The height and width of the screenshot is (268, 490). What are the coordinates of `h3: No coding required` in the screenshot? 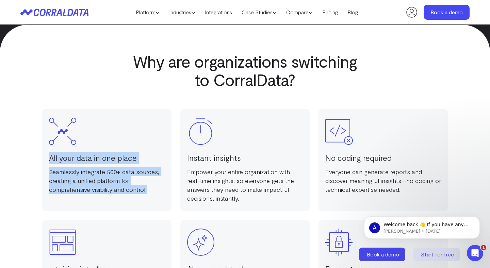 It's located at (383, 158).